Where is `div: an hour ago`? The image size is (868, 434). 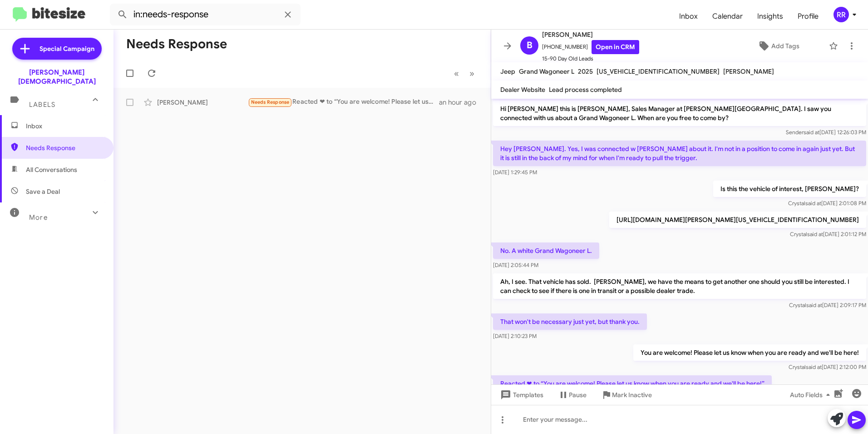
div: an hour ago is located at coordinates (461, 103).